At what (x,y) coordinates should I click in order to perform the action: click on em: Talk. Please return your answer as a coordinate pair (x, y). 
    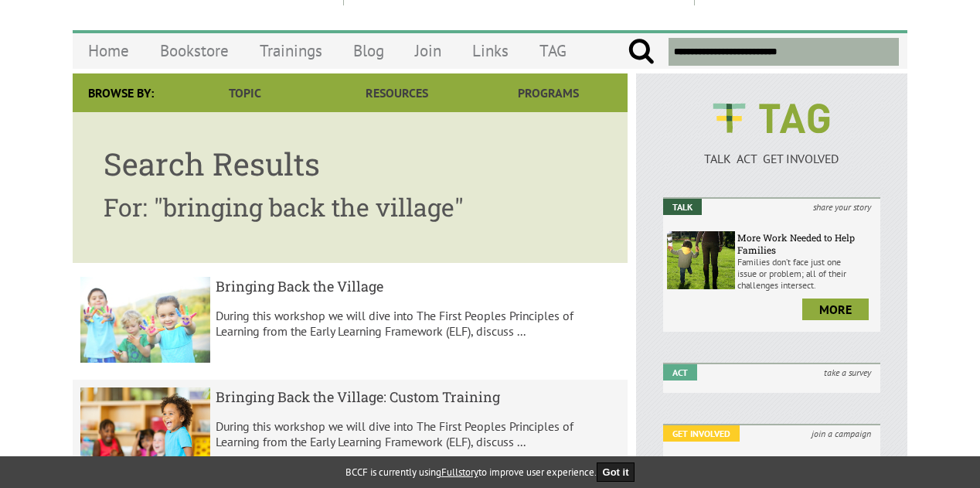
    Looking at the image, I should click on (682, 207).